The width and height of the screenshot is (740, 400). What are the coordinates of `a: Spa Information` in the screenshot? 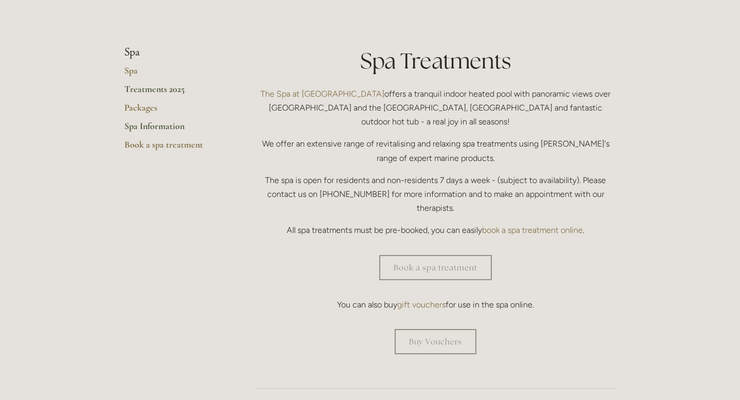 It's located at (173, 130).